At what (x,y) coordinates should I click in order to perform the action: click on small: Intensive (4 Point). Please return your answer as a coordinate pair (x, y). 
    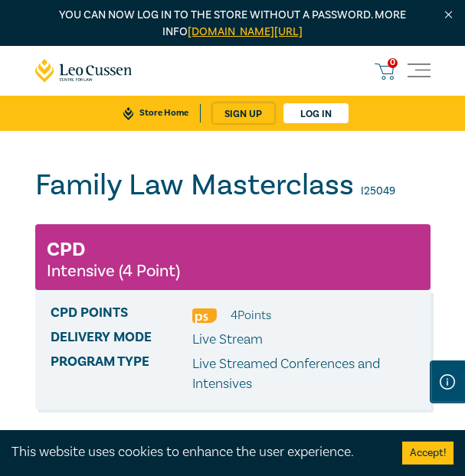
    Looking at the image, I should click on (113, 271).